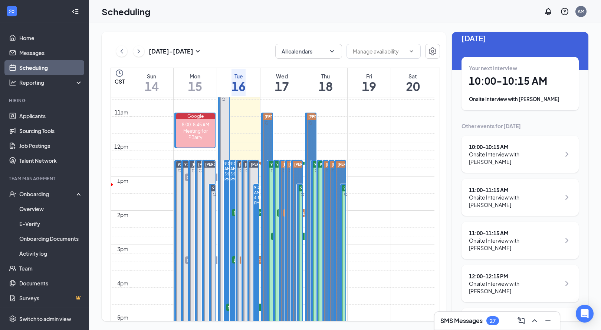  Describe the element at coordinates (520, 68) in the screenshot. I see `div: Your next interview` at that location.